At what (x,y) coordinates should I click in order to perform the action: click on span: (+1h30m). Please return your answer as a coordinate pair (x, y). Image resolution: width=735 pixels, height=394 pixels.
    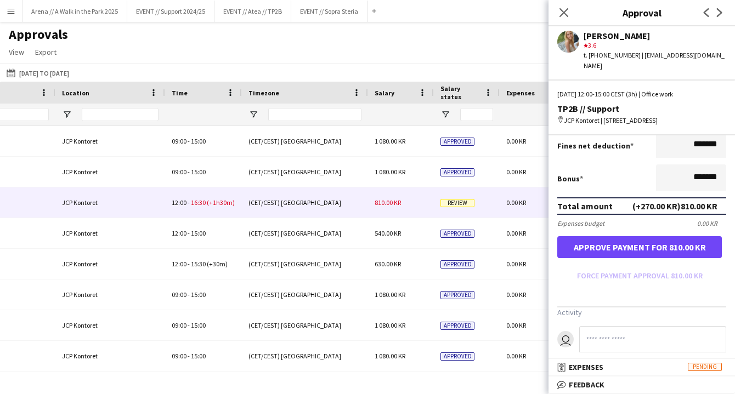
    Looking at the image, I should click on (220, 202).